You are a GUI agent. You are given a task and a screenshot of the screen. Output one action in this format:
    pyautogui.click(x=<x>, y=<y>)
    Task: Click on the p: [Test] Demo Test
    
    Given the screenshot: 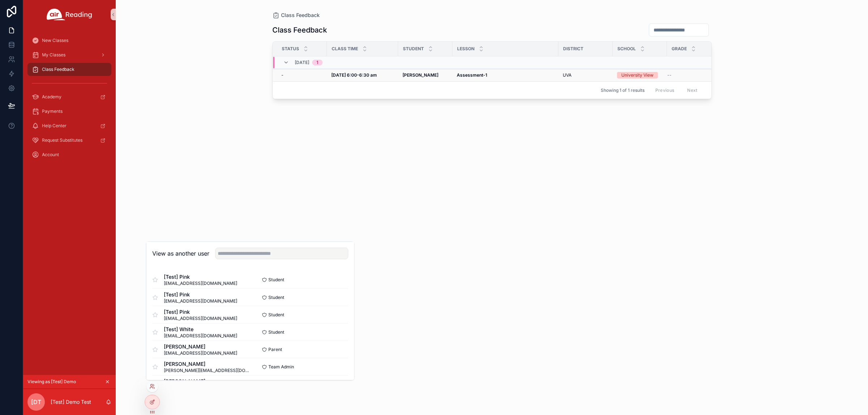 What is the action you would take?
    pyautogui.click(x=71, y=402)
    